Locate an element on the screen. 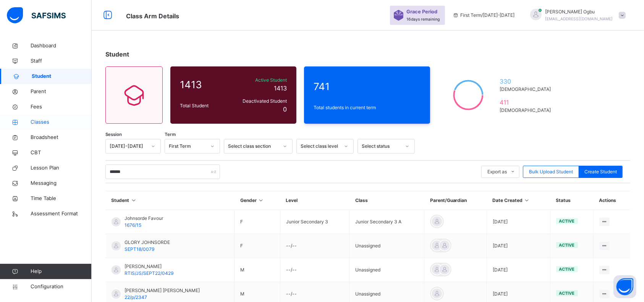  span: 0 is located at coordinates (285, 109).